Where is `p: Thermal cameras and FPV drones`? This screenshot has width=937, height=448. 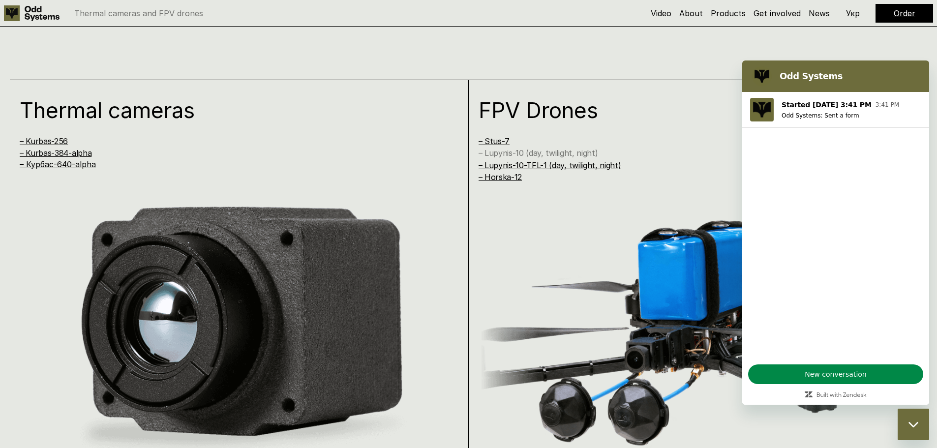
p: Thermal cameras and FPV drones is located at coordinates (139, 13).